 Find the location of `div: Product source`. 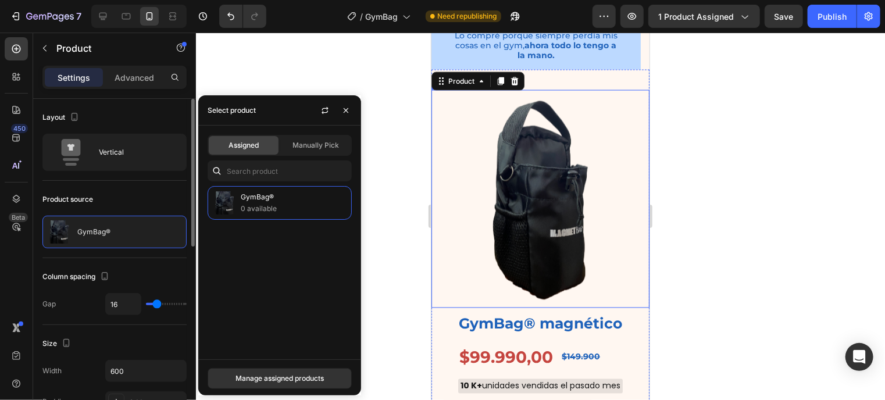

div: Product source is located at coordinates (67, 199).